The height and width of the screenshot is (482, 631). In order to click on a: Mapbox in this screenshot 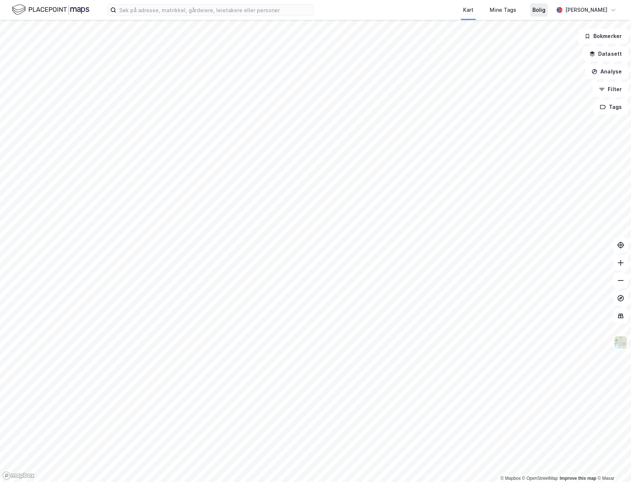, I will do `click(510, 478)`.